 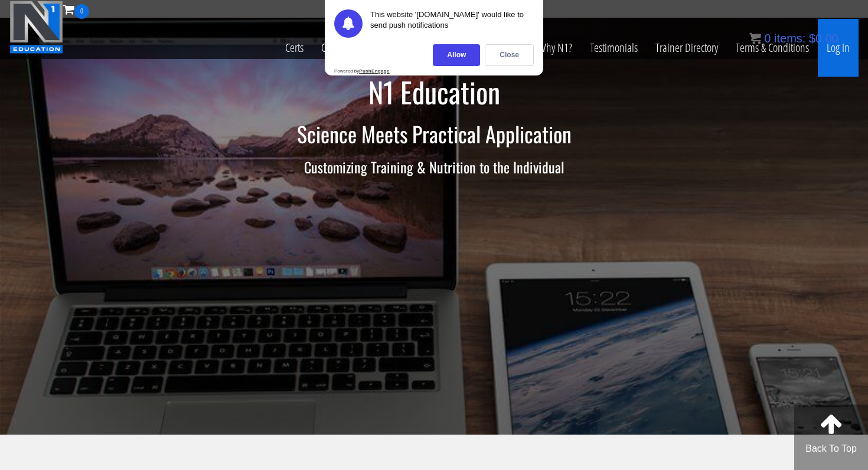 I want to click on div: Allow, so click(x=457, y=55).